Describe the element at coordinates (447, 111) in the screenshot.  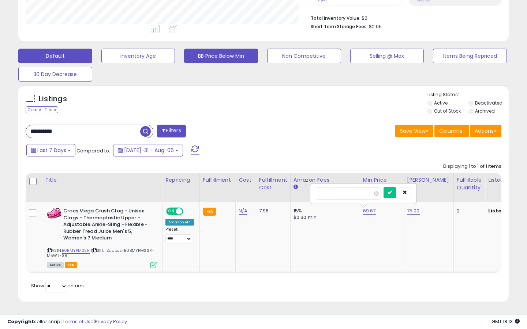
I see `label: Out of Stock` at that location.